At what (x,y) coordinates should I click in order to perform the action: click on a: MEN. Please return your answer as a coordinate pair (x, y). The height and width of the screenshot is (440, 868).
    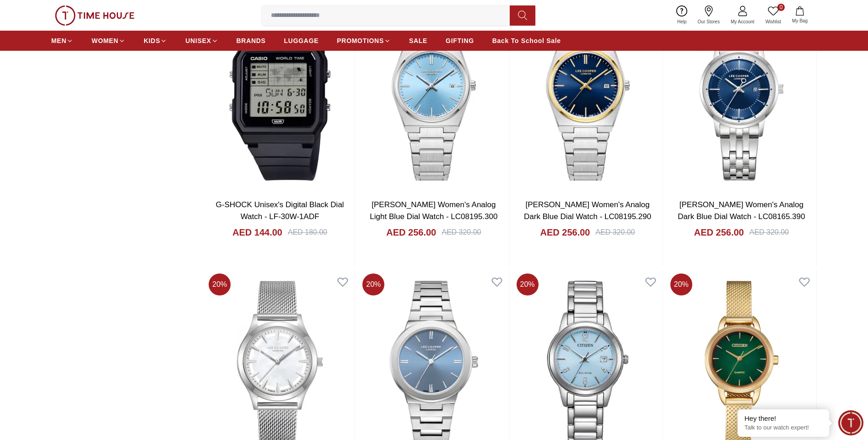
    Looking at the image, I should click on (62, 41).